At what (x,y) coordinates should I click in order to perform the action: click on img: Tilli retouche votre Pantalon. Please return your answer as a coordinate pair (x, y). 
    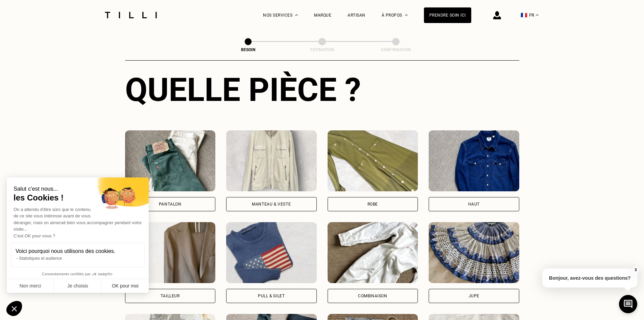
    Looking at the image, I should click on (171, 160).